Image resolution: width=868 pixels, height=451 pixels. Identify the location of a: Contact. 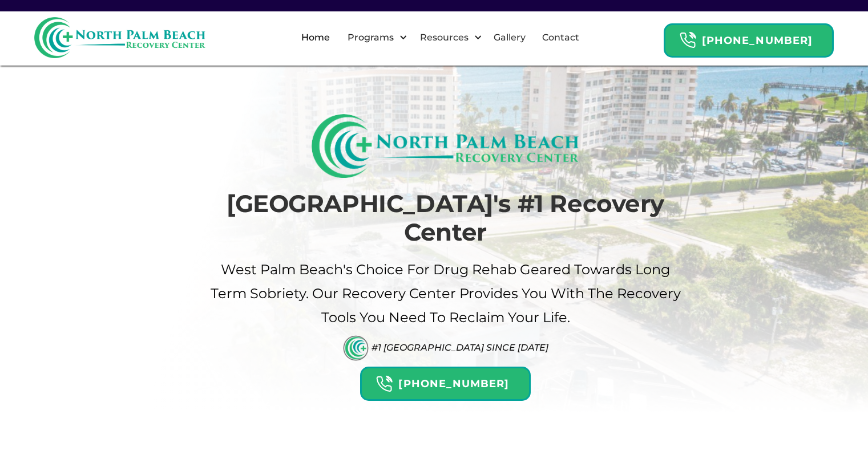
(561, 38).